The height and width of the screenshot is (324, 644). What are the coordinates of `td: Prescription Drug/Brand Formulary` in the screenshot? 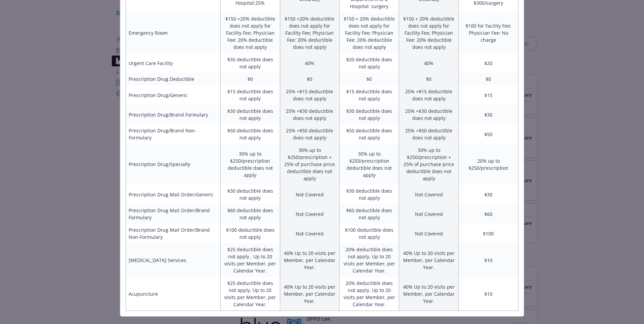 It's located at (173, 115).